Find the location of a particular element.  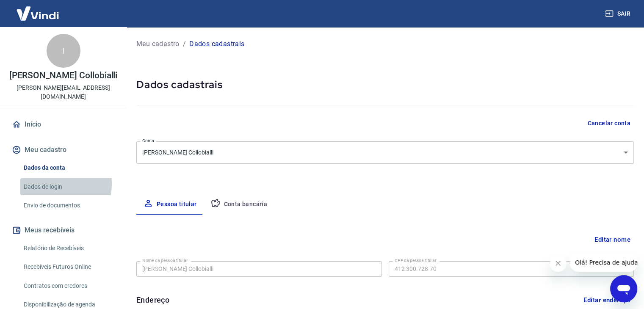

button: Cancelar conta is located at coordinates (609, 123).